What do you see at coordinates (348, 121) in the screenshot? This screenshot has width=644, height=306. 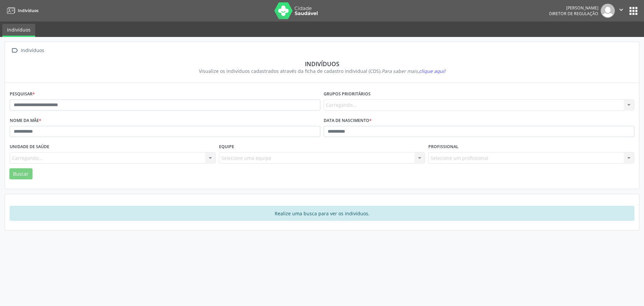 I see `label: Data de nascimento` at bounding box center [348, 121].